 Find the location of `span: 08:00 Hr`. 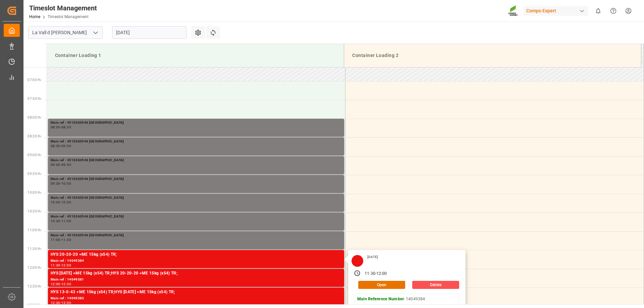

span: 08:00 Hr is located at coordinates (34, 118).